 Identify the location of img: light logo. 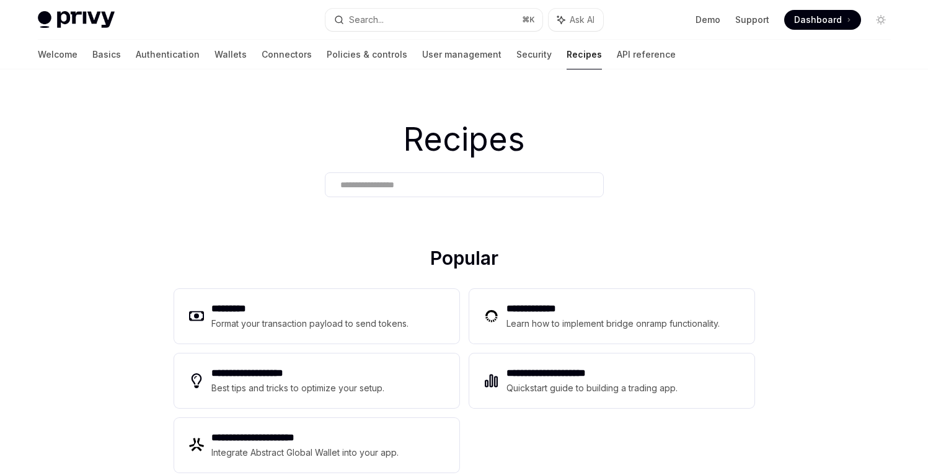
(76, 20).